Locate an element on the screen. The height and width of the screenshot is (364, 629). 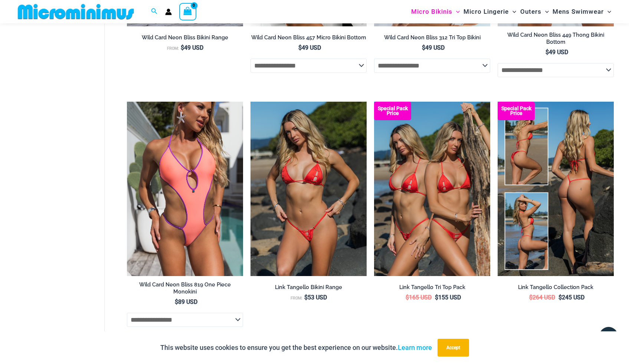
h2: Wild Card Neon Bliss 457 Micro Bikini Bottom is located at coordinates (308, 37).